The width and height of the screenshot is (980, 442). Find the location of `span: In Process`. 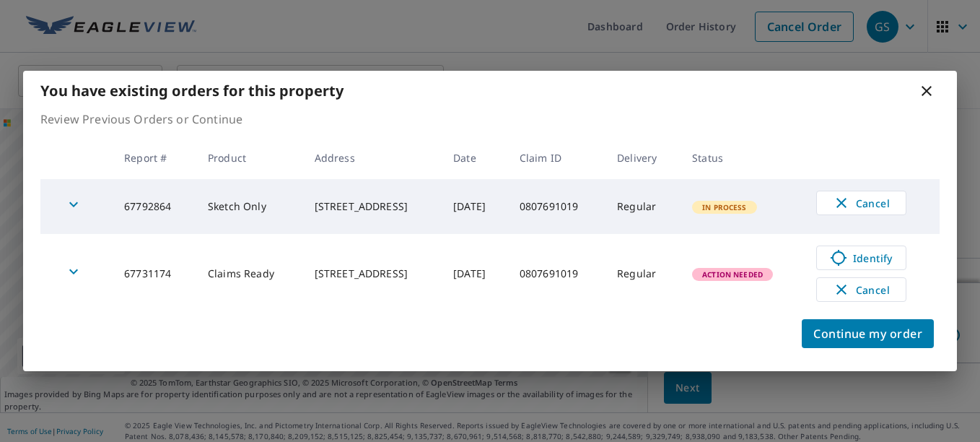

span: In Process is located at coordinates (725, 207).